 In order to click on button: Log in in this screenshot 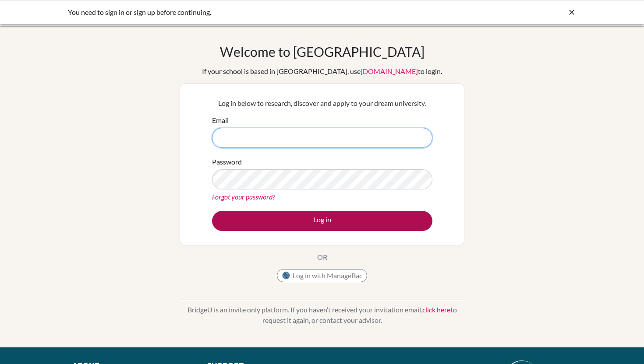, I will do `click(322, 221)`.